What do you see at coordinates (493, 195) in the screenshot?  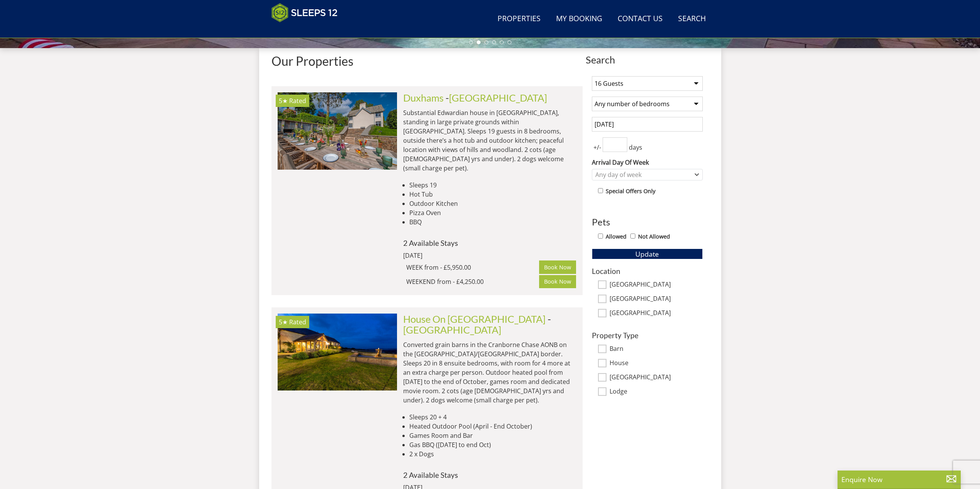 I see `li: Hot Tub` at bounding box center [493, 195].